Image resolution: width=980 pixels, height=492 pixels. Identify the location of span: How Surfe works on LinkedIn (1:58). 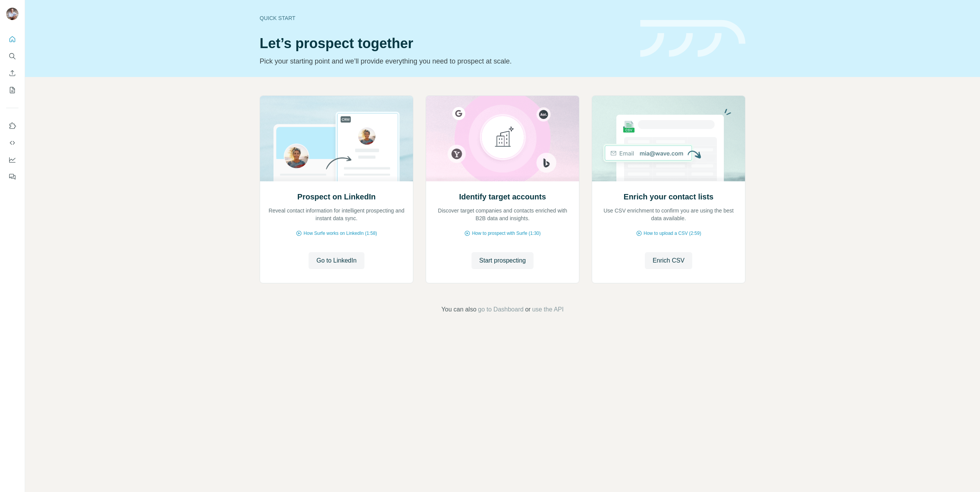
(340, 233).